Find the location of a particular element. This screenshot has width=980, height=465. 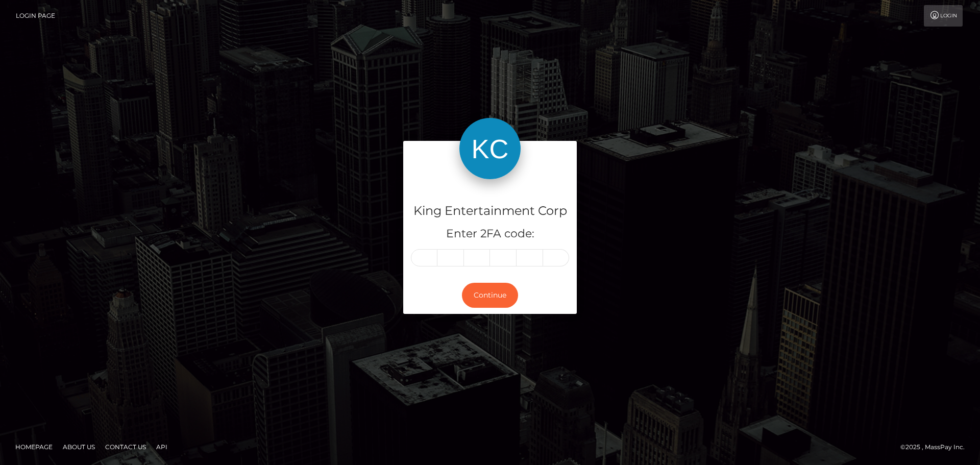

h5: Enter 2FA code: is located at coordinates (490, 233).